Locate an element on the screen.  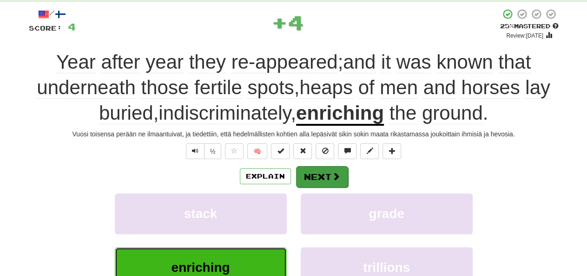
span: buried is located at coordinates (126, 113).